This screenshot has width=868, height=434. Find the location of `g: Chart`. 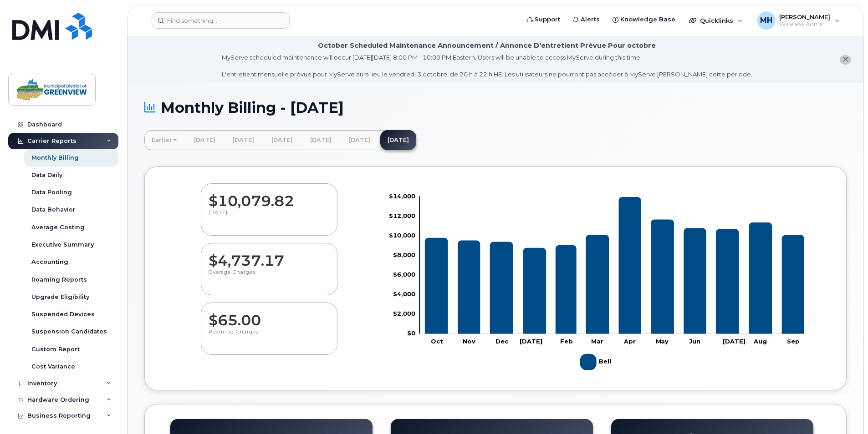

g: Chart is located at coordinates (599, 283).